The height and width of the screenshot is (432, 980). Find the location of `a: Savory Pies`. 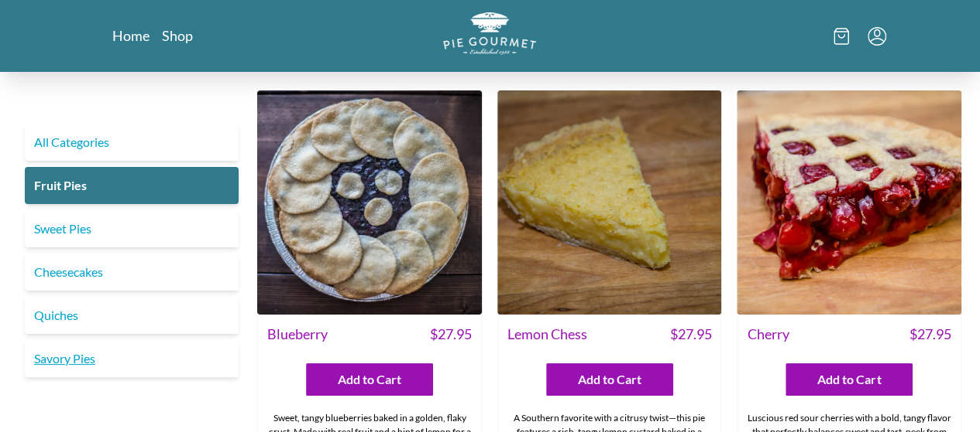

a: Savory Pies is located at coordinates (131, 359).